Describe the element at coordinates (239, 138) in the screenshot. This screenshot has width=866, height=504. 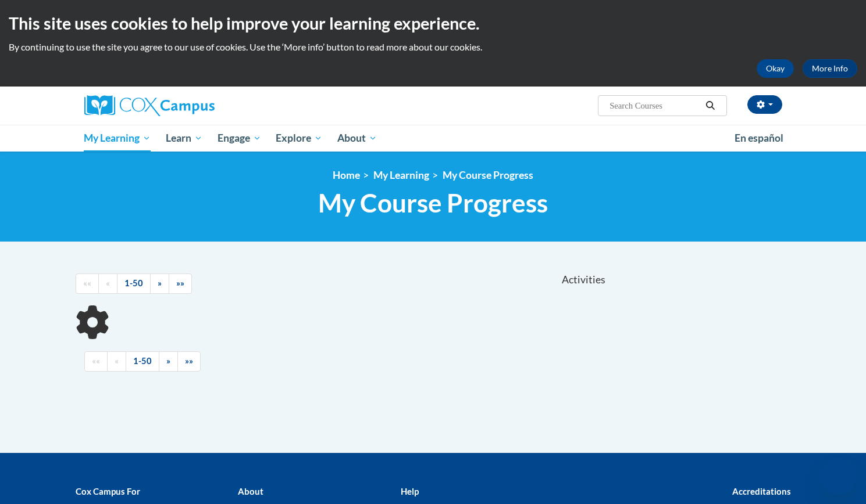
I see `span: Engage` at that location.